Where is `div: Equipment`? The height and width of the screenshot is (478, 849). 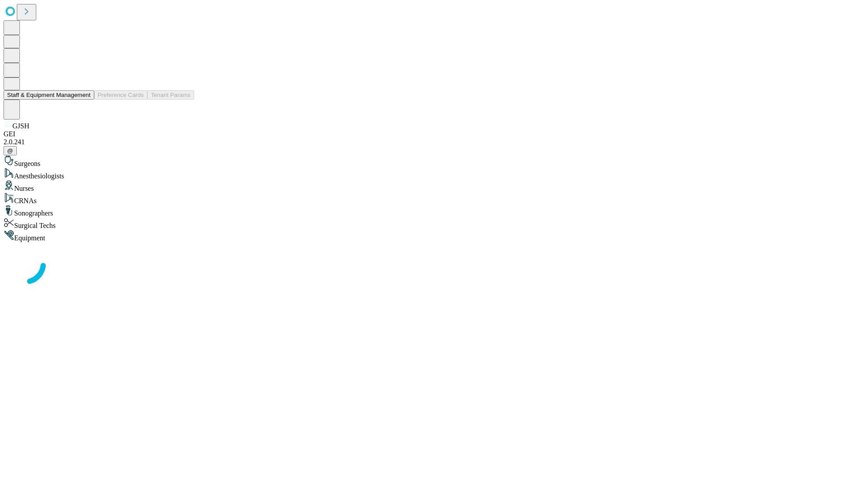
div: Equipment is located at coordinates (425, 236).